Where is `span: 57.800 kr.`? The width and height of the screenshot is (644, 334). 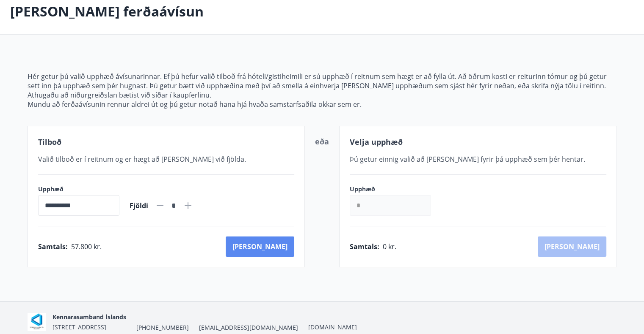 span: 57.800 kr. is located at coordinates (87, 247).